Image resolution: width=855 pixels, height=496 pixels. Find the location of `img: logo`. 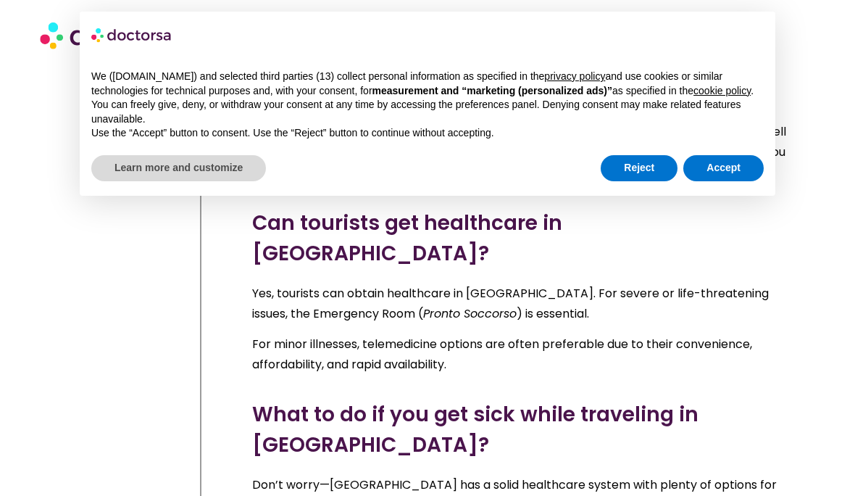

img: logo is located at coordinates (132, 35).